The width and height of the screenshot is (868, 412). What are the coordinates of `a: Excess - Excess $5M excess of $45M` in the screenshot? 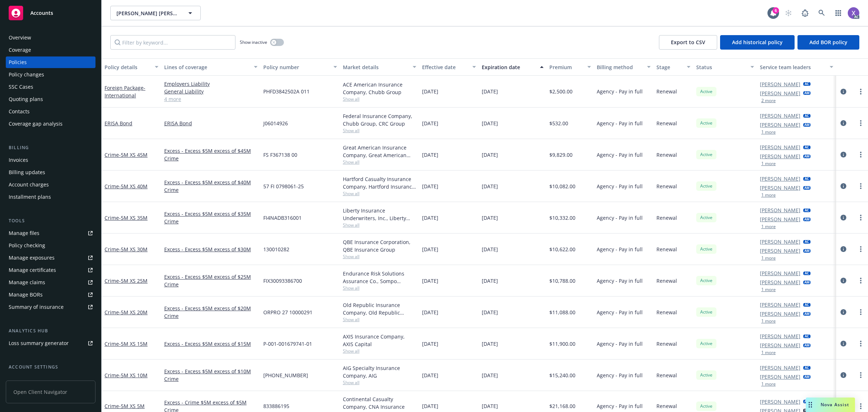 It's located at (211, 150).